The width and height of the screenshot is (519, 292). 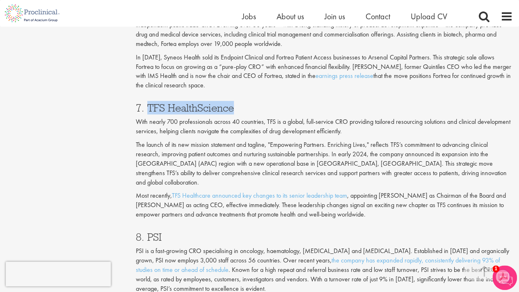 What do you see at coordinates (324, 108) in the screenshot?
I see `h3: 7. TFS HealthScience` at bounding box center [324, 108].